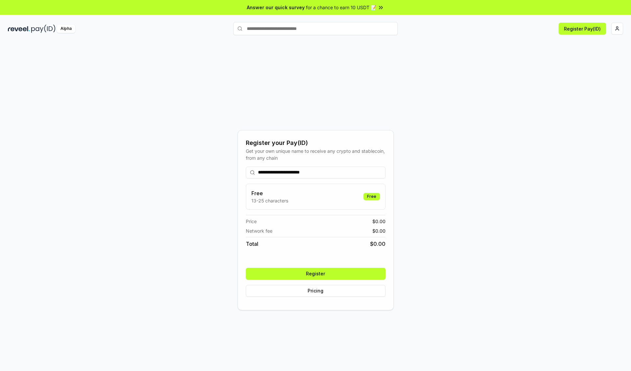 This screenshot has height=371, width=631. Describe the element at coordinates (252, 244) in the screenshot. I see `span: Total` at that location.